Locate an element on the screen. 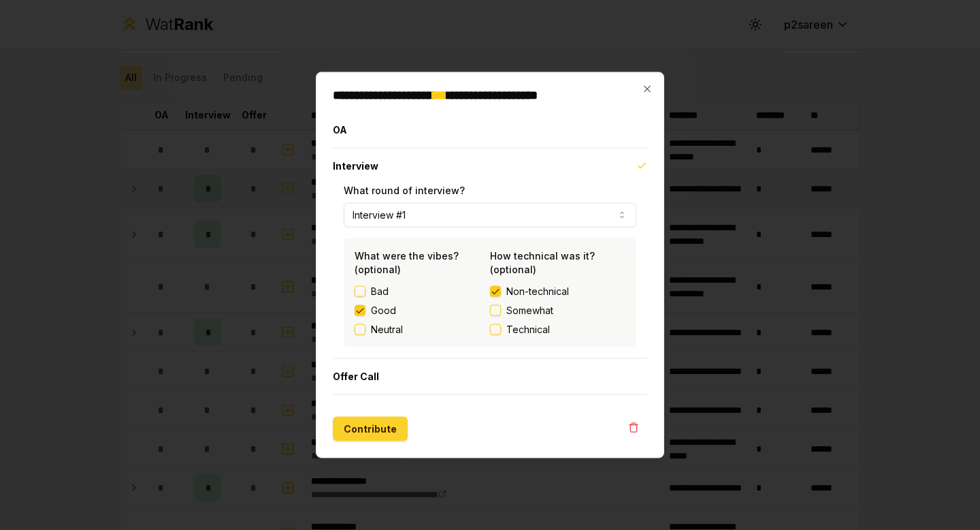 The width and height of the screenshot is (980, 530). span: Somewhat is located at coordinates (530, 311).